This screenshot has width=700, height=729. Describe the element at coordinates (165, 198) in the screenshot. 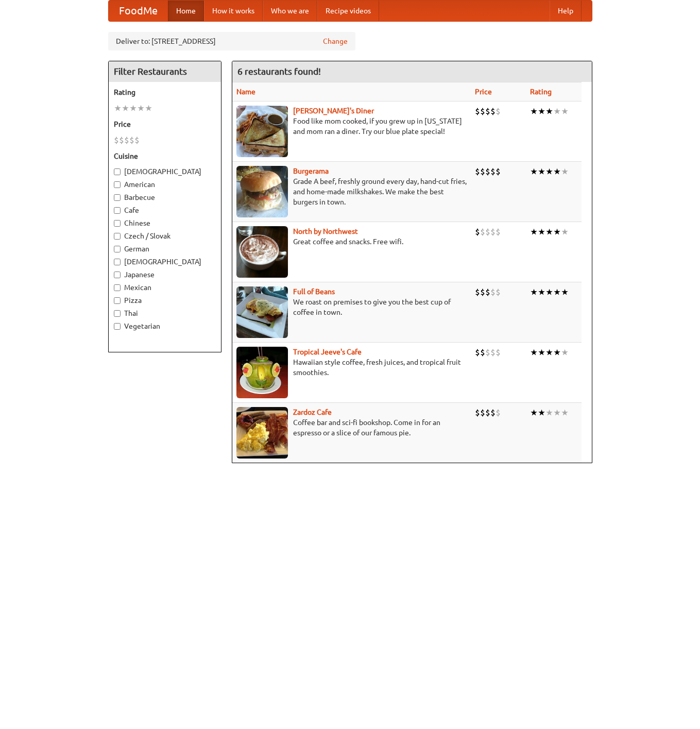

I see `label: Barbecue` at that location.